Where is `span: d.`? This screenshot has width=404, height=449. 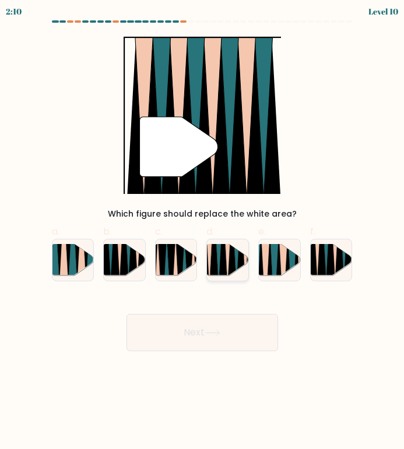
span: d. is located at coordinates (210, 231).